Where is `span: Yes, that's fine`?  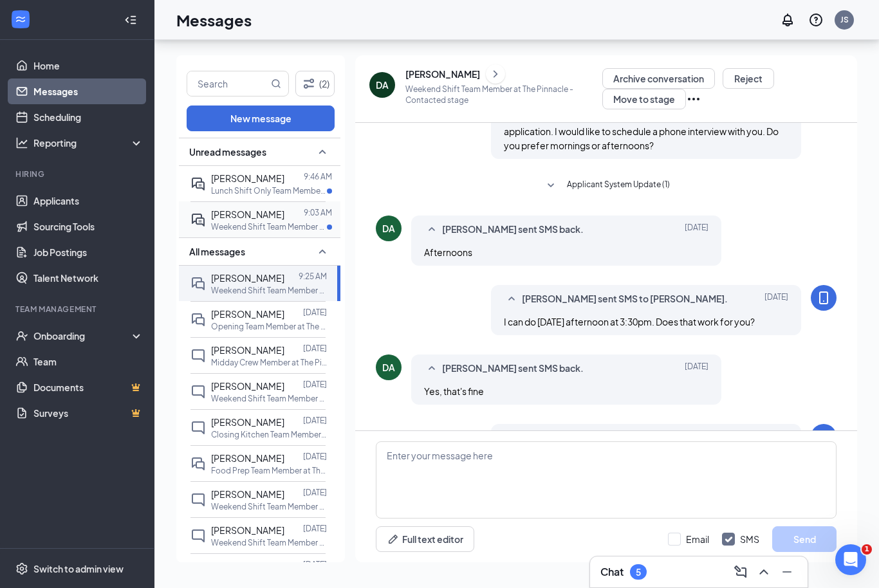 span: Yes, that's fine is located at coordinates (454, 391).